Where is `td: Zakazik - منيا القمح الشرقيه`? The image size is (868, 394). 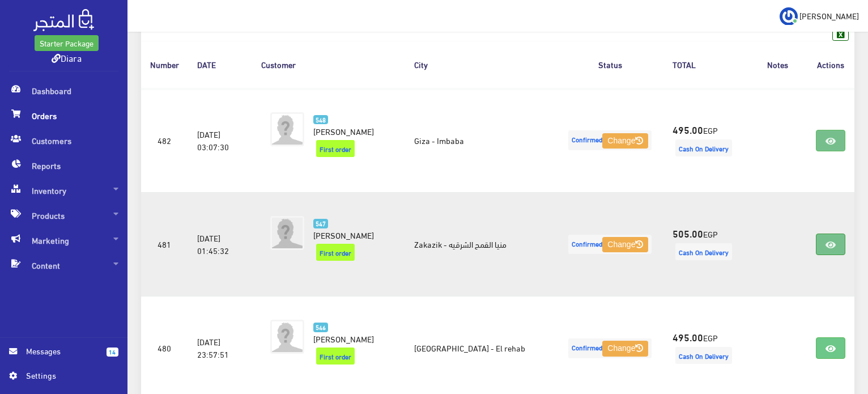
td: Zakazik - منيا القمح الشرقيه is located at coordinates (480, 244).